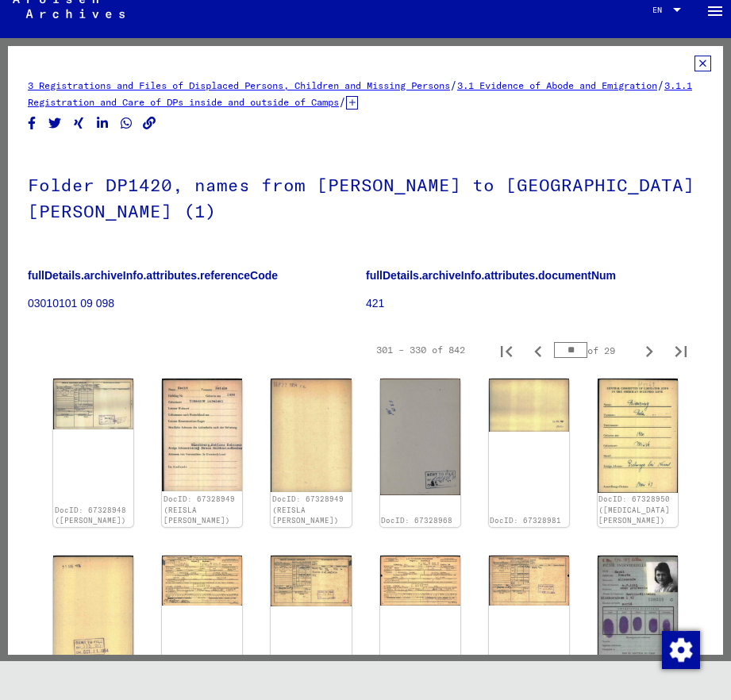 The image size is (731, 700). What do you see at coordinates (681, 350) in the screenshot?
I see `button: Last page` at bounding box center [681, 350].